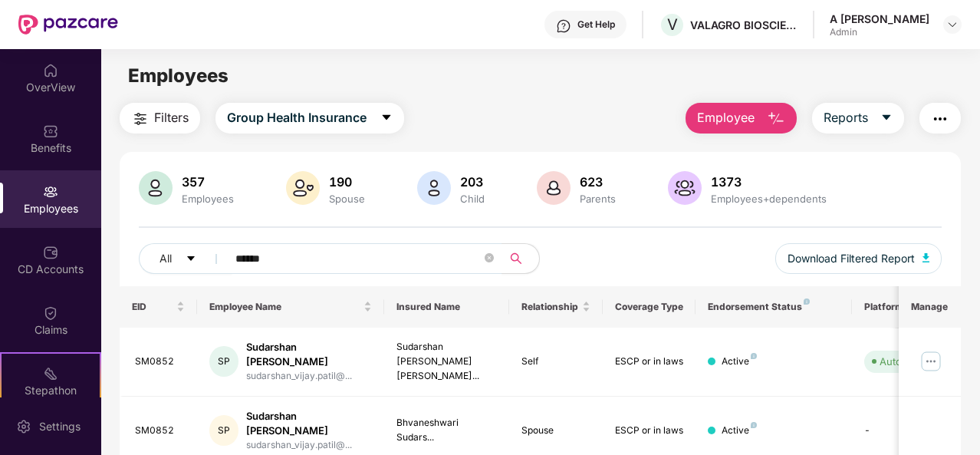 The width and height of the screenshot is (980, 455). What do you see at coordinates (159, 118) in the screenshot?
I see `button: Filters` at bounding box center [159, 118].